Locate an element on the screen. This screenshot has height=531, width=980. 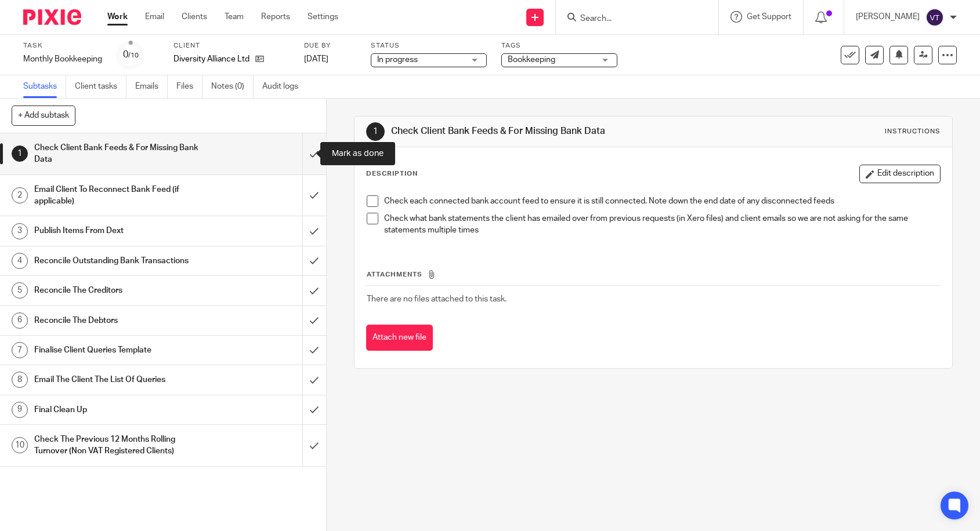
a: Settings is located at coordinates (322, 17).